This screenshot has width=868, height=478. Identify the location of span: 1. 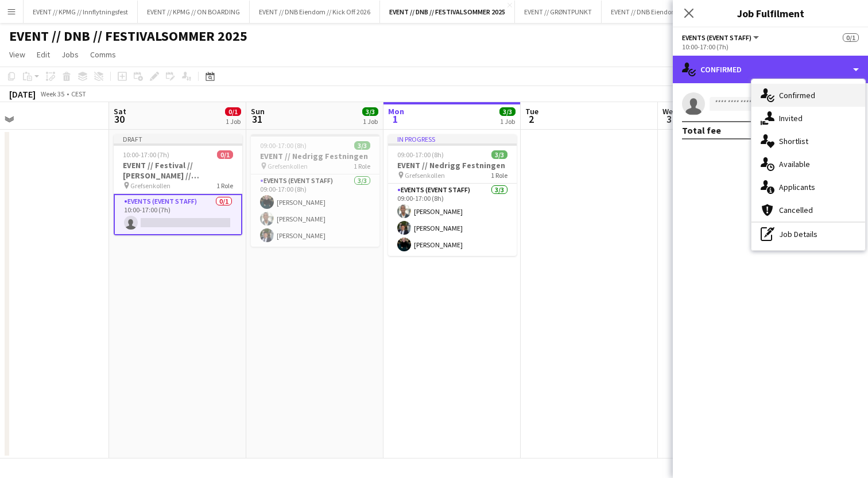
(395, 119).